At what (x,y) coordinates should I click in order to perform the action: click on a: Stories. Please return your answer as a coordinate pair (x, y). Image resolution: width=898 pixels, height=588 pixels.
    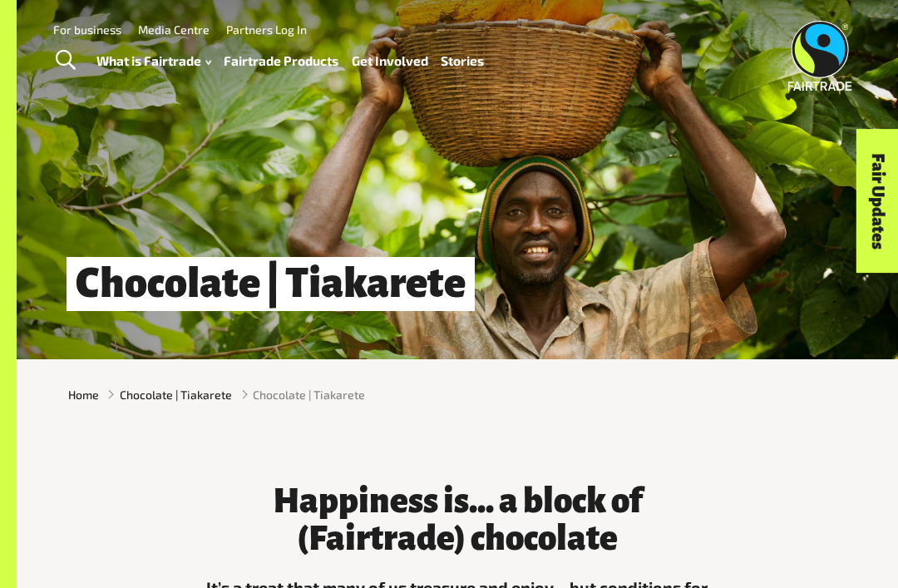
    Looking at the image, I should click on (462, 61).